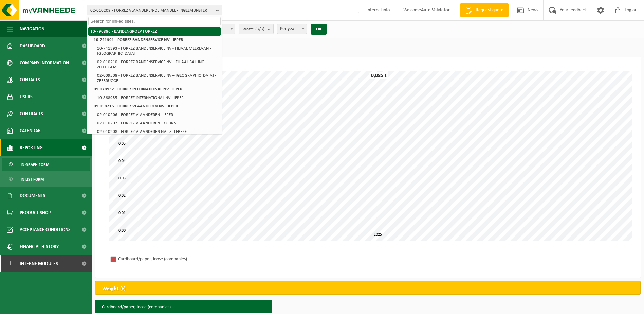 Image resolution: width=644 pixels, height=314 pixels. Describe the element at coordinates (32, 29) in the screenshot. I see `span: Navigation` at that location.